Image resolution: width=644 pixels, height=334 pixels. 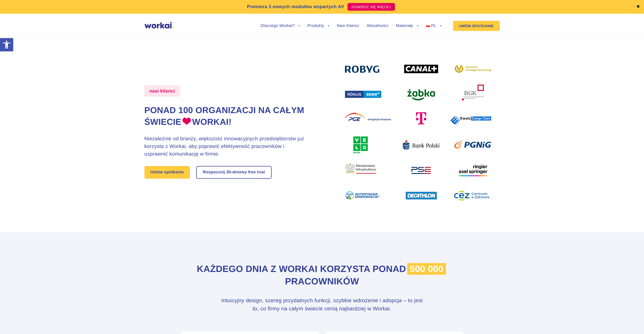 I want to click on a: Rozpocznij 30-dniowy free trial, so click(x=234, y=173).